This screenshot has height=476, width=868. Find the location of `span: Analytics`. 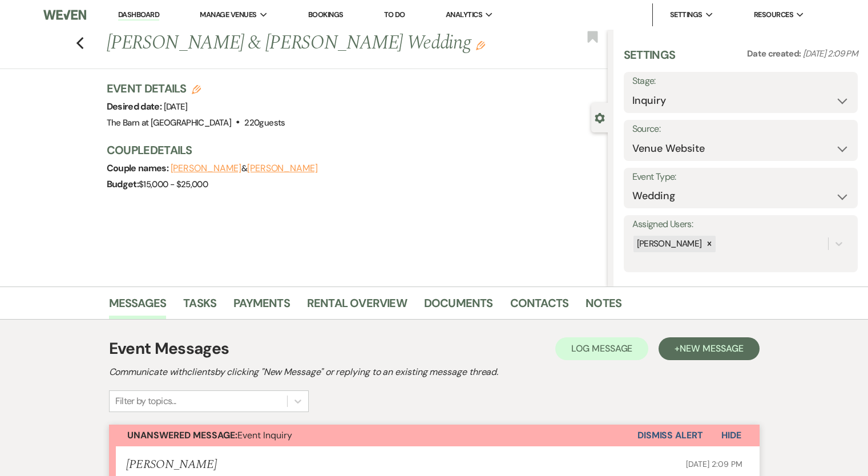

span: Analytics is located at coordinates (464, 15).